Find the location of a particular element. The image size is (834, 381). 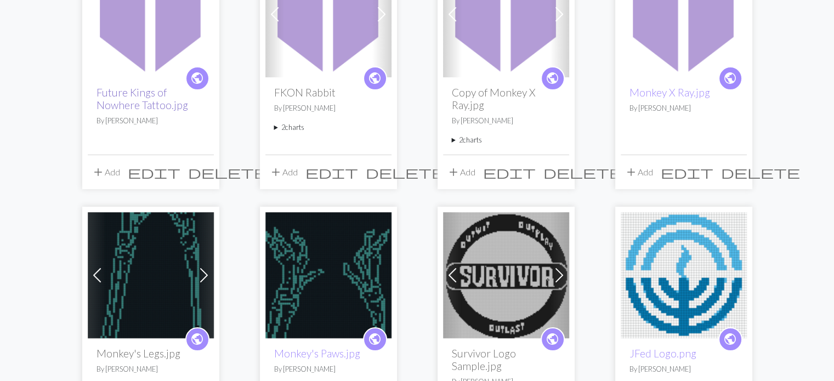

h2: Survivor Logo Sample.jpg is located at coordinates (506, 360).